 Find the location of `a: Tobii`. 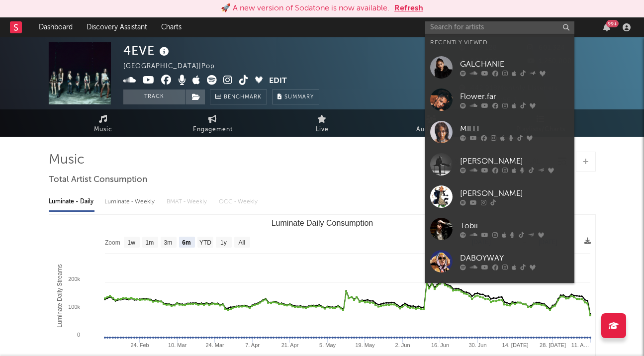

a: Tobii is located at coordinates (500, 229).